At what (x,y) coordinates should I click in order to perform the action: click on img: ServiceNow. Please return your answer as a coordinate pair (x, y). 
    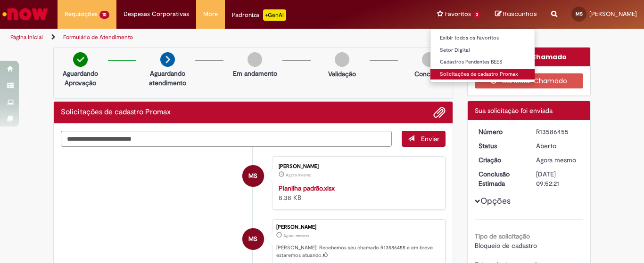
    Looking at the image, I should click on (25, 14).